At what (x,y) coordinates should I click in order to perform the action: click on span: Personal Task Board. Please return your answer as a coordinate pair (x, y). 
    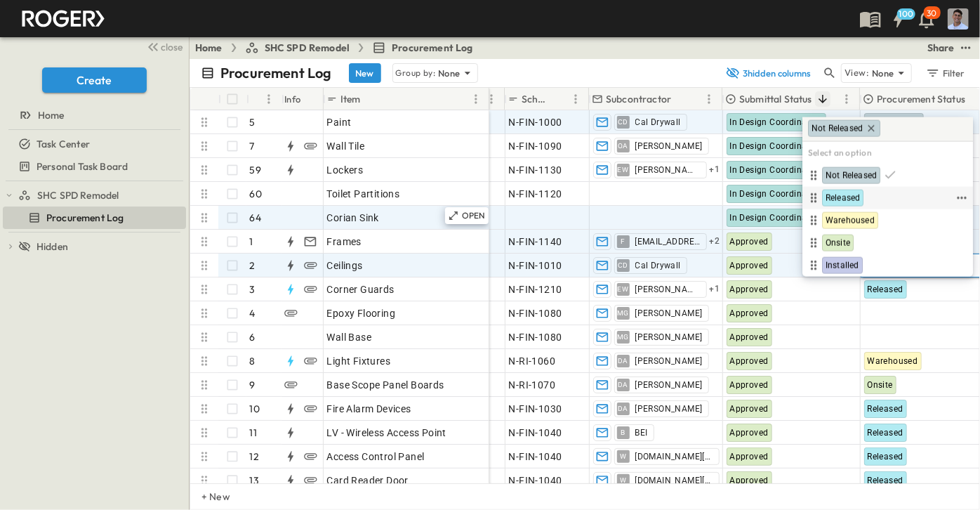
    Looking at the image, I should click on (82, 167).